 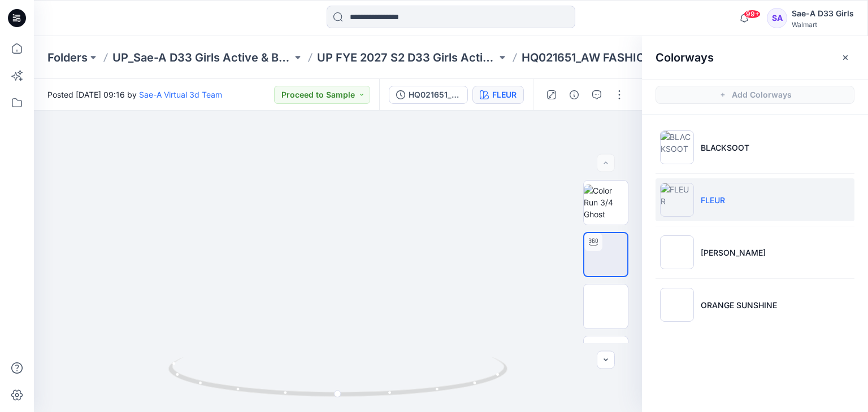 What do you see at coordinates (574, 95) in the screenshot?
I see `button: Details` at bounding box center [574, 95].